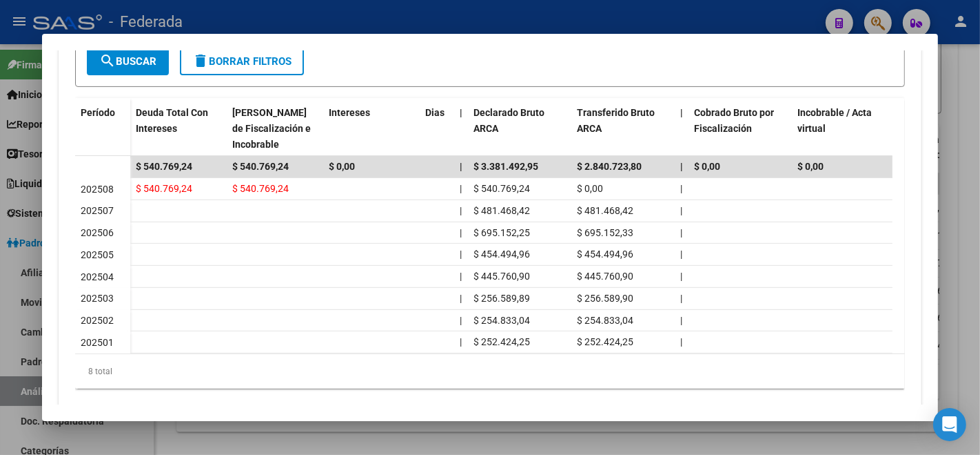 The height and width of the screenshot is (455, 980). What do you see at coordinates (179, 129) in the screenshot?
I see `datatable-header-cell: Deuda Total Con Intereses` at bounding box center [179, 129].